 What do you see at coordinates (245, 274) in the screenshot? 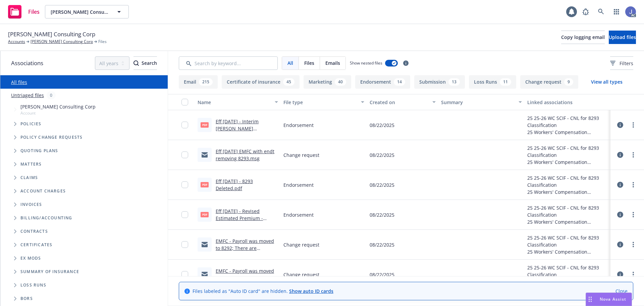
I see `a: EMFC - Payroll was moved to 8292.msg` at bounding box center [245, 274].